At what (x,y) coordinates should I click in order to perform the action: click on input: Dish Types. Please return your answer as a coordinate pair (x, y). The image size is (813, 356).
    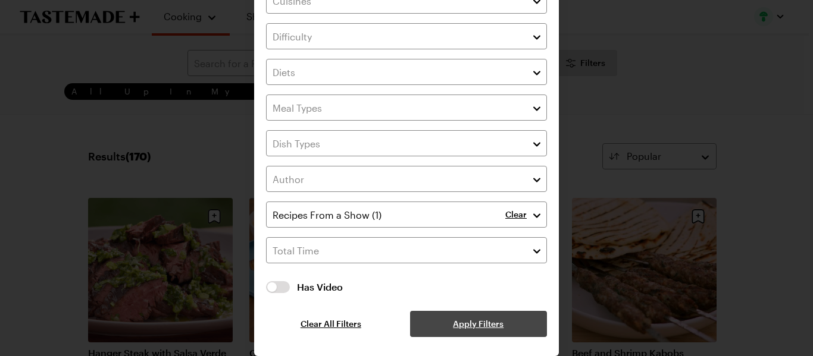
    Looking at the image, I should click on (406, 143).